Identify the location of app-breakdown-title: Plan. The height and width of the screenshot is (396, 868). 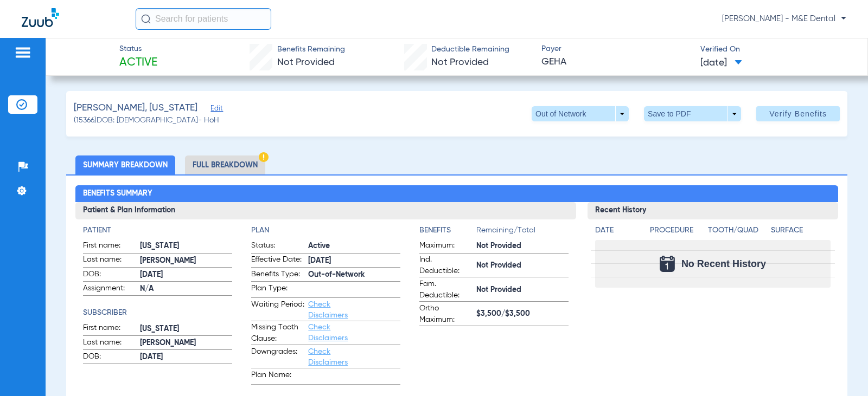
(325, 231).